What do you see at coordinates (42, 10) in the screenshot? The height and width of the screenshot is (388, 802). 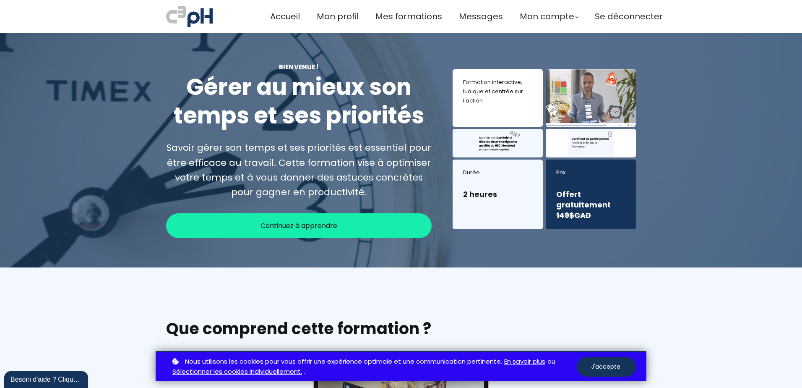 I see `div: Besoin d'aide ? Cliquez !` at bounding box center [42, 10].